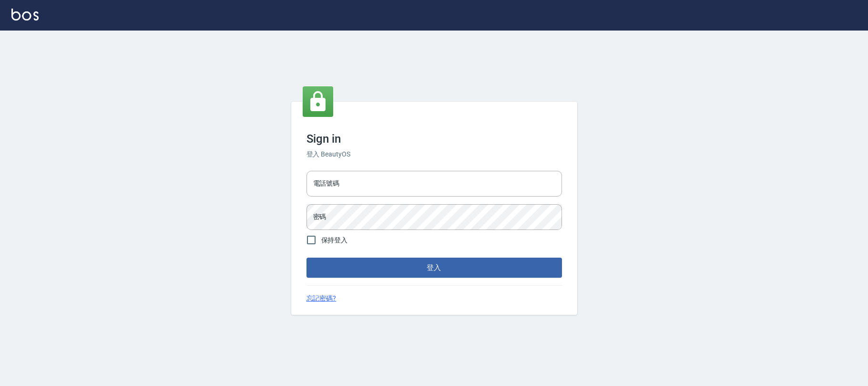 This screenshot has height=386, width=868. I want to click on a: 忘記密碼?, so click(321, 299).